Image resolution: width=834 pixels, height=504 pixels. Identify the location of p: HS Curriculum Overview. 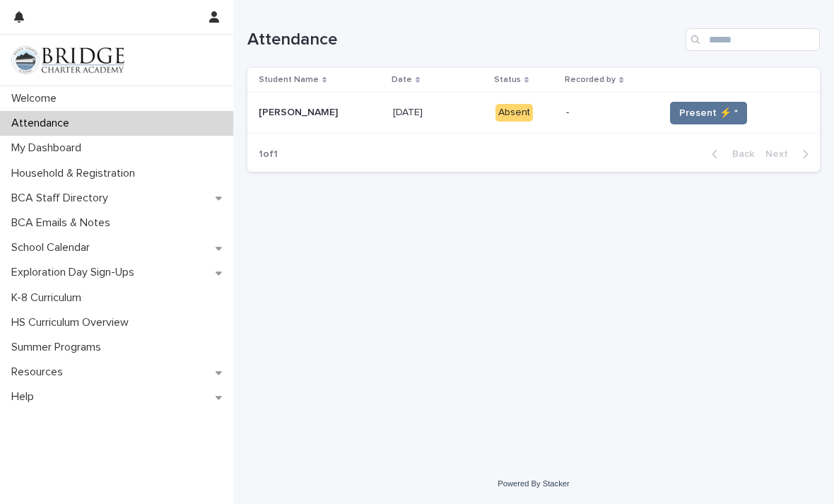
(73, 322).